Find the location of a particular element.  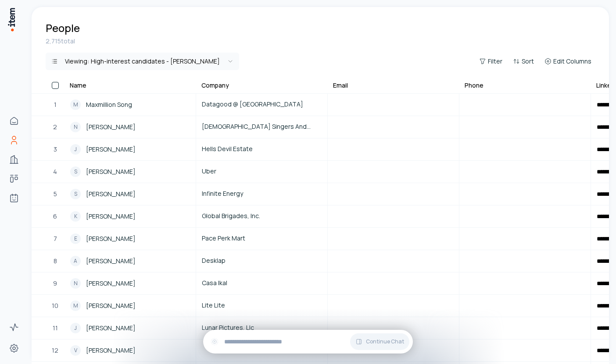

span: 11 is located at coordinates (55, 328).